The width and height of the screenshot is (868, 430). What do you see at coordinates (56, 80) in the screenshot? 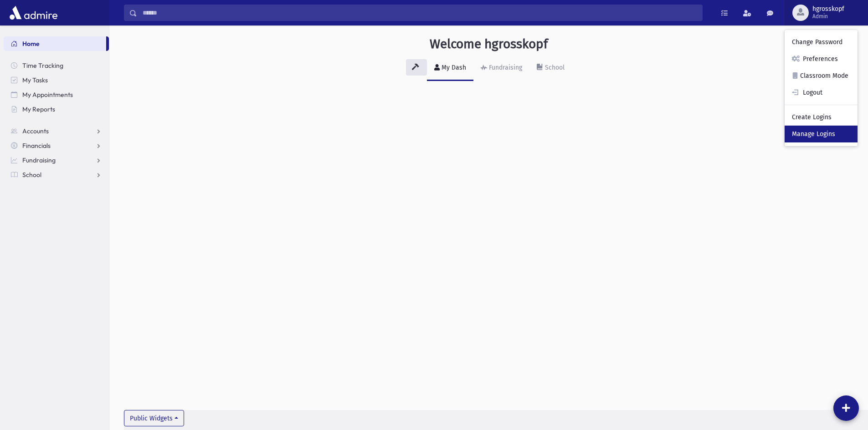
I see `a: My Tasks` at bounding box center [56, 80].